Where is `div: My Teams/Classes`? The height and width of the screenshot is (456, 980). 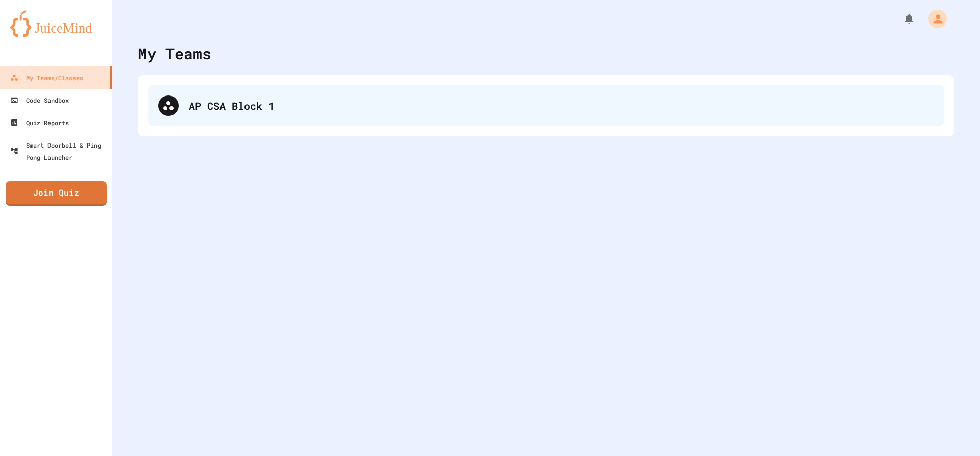 div: My Teams/Classes is located at coordinates (47, 78).